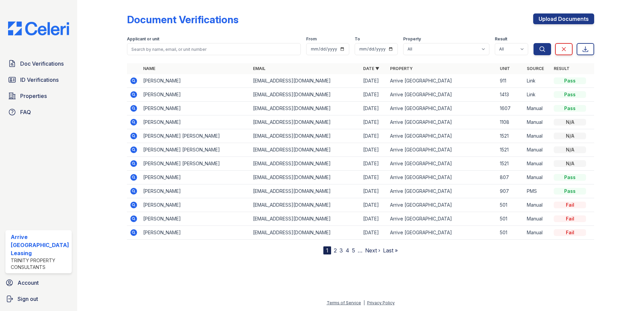 Image resolution: width=644 pixels, height=311 pixels. I want to click on a: Name, so click(149, 68).